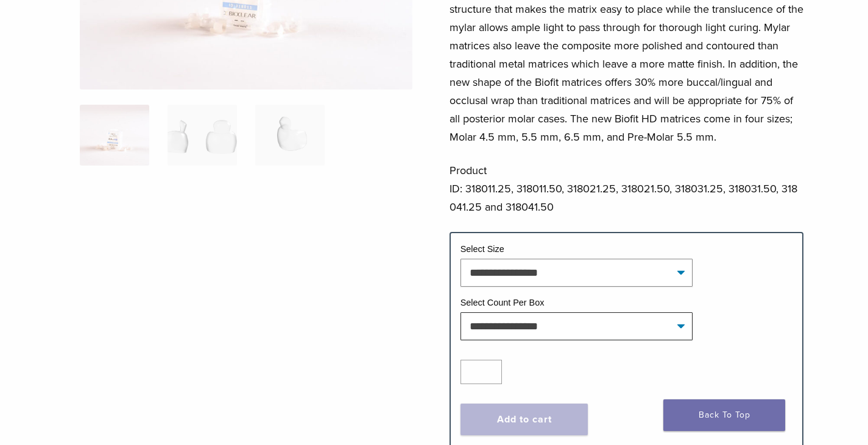  I want to click on label: Select Count Per Box, so click(503, 303).